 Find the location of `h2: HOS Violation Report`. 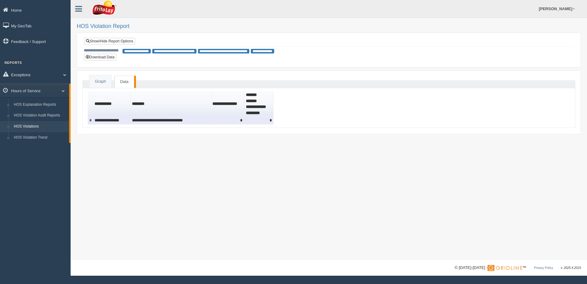

h2: HOS Violation Report is located at coordinates (329, 26).